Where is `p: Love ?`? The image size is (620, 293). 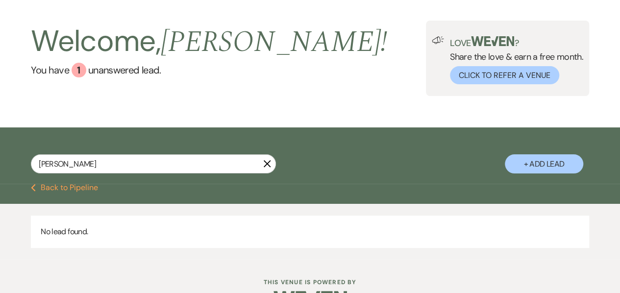
p: Love ? is located at coordinates (517, 42).